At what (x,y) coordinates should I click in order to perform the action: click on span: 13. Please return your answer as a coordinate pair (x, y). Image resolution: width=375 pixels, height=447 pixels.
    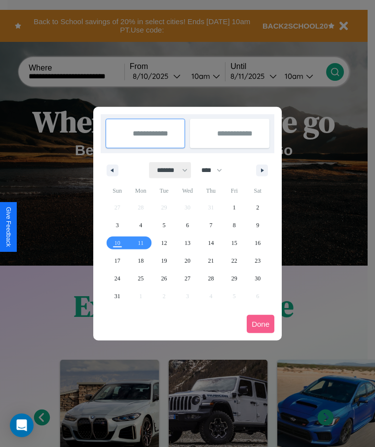
    Looking at the image, I should click on (187, 243).